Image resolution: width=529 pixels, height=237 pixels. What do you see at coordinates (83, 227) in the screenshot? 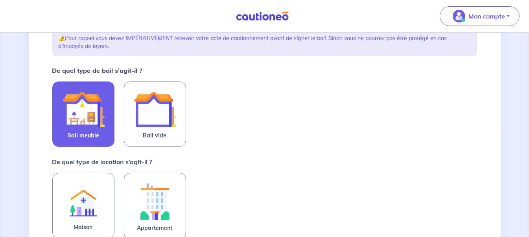
I see `span: Maison` at bounding box center [83, 227].